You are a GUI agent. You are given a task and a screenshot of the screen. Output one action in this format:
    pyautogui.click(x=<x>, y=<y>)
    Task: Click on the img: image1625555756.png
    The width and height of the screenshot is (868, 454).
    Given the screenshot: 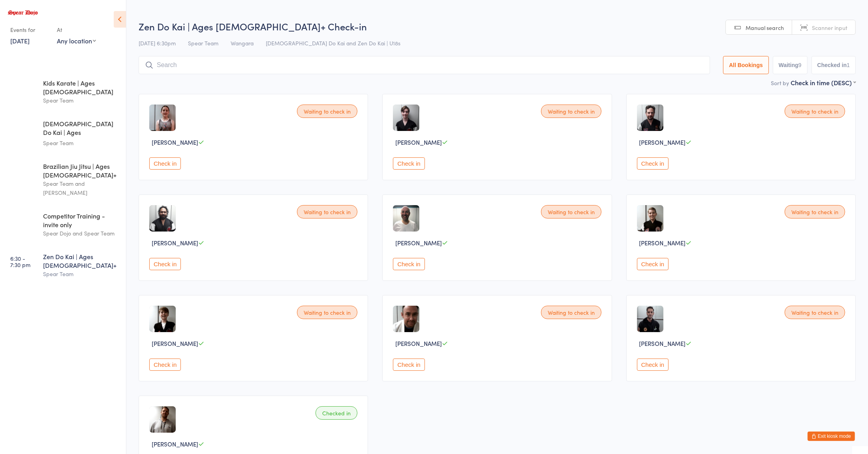 What is the action you would take?
    pyautogui.click(x=162, y=117)
    